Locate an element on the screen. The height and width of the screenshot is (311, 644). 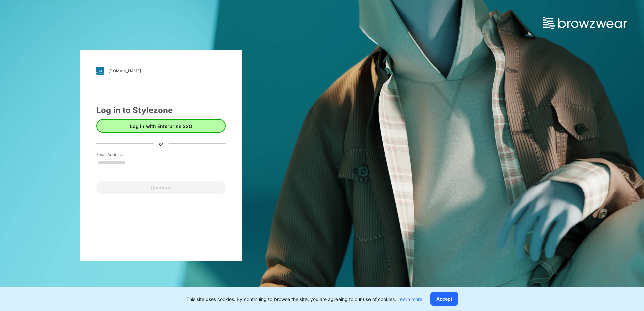
button: Accept is located at coordinates (444, 299).